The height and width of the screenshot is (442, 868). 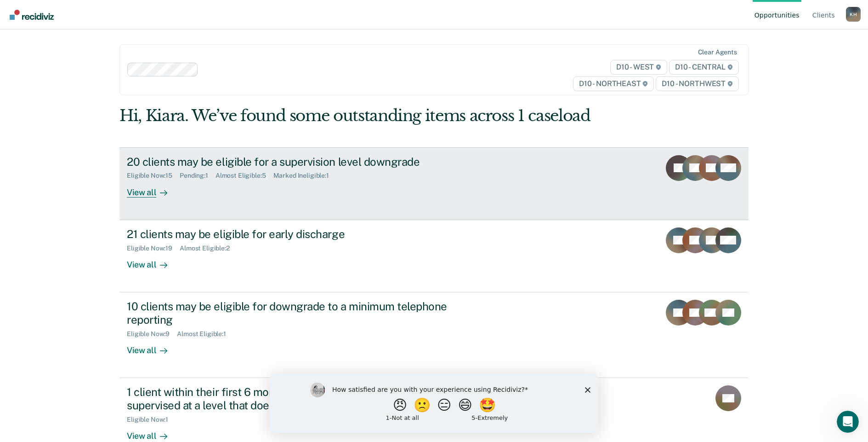 What do you see at coordinates (639, 67) in the screenshot?
I see `span: D10 - WEST` at bounding box center [639, 67].